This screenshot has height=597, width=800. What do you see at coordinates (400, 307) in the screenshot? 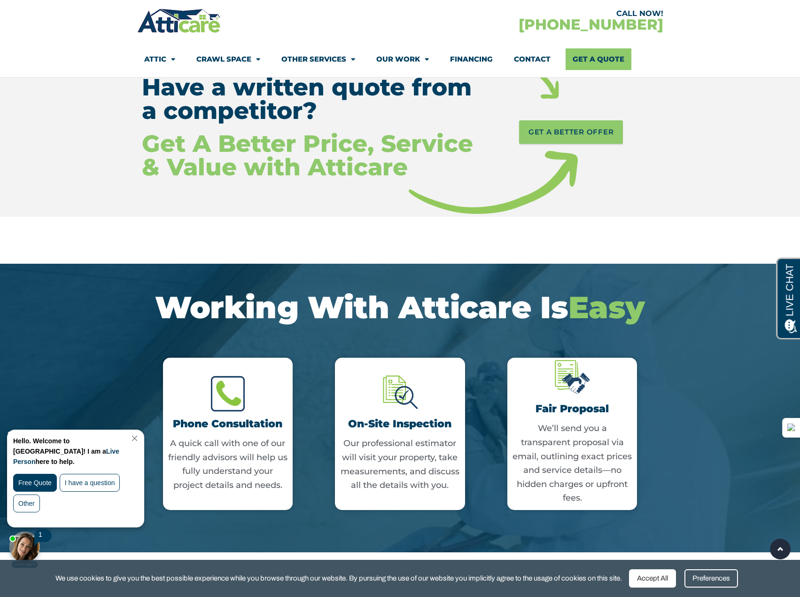
I see `h2: Working With Atticare Is` at bounding box center [400, 307].